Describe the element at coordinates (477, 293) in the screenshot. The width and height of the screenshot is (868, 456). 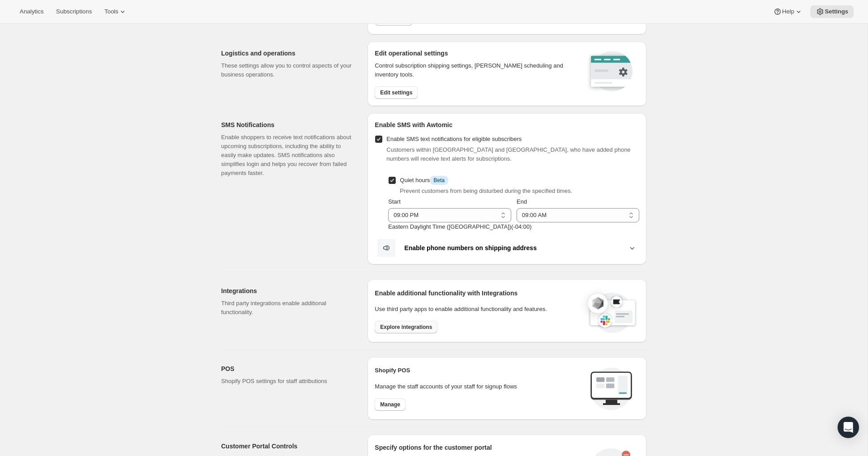
I see `h2: Enable additional functionality with Integrations` at that location.